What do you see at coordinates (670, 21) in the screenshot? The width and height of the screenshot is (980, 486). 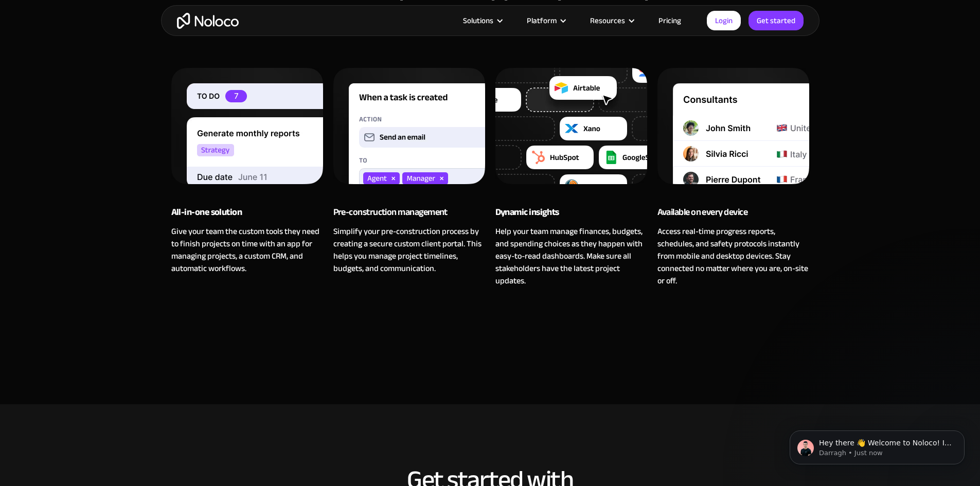 I see `a: Pricing` at bounding box center [670, 21].